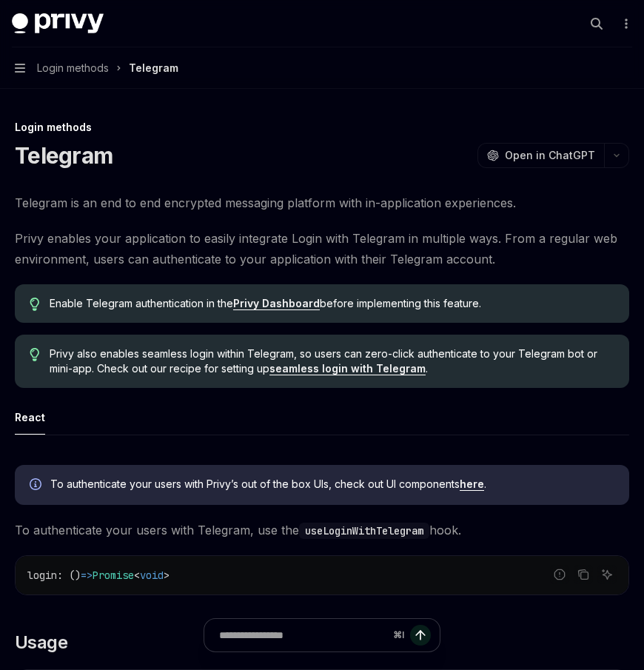 Image resolution: width=644 pixels, height=670 pixels. Describe the element at coordinates (471, 485) in the screenshot. I see `a: here` at that location.